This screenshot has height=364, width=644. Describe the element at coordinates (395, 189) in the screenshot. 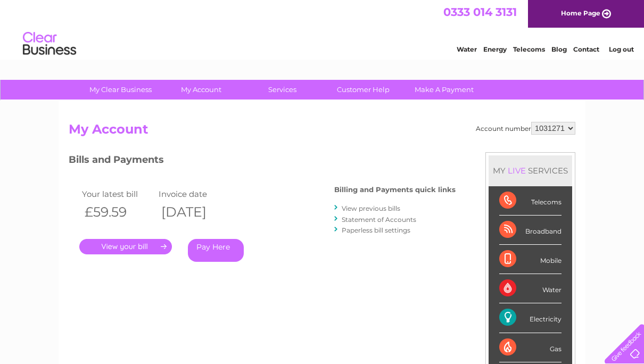

I see `h4: Billing and Payments quick links` at that location.